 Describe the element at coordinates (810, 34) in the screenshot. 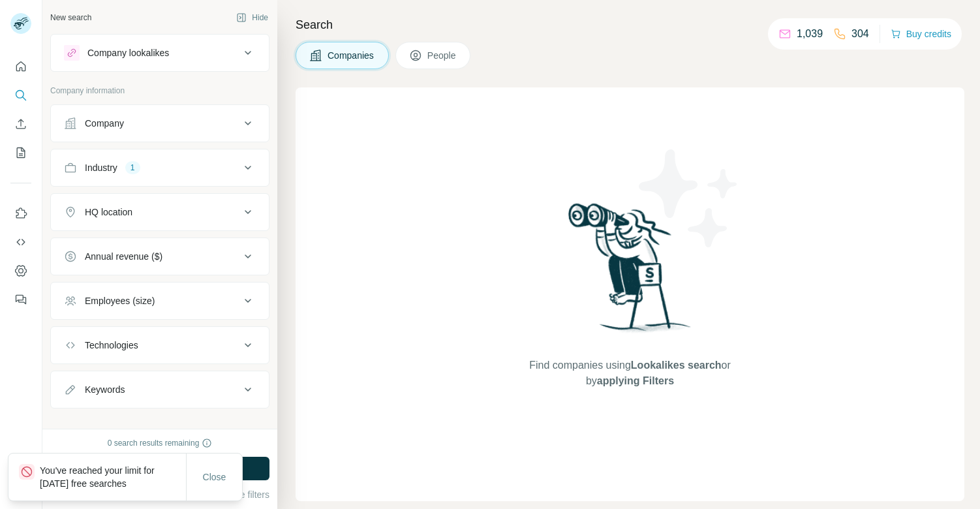

I see `p: 1,039` at that location.